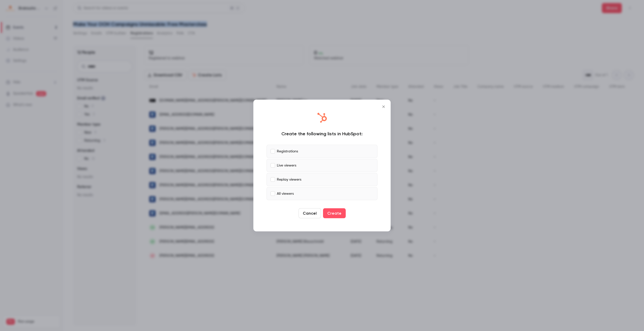 The image size is (644, 331). What do you see at coordinates (334, 213) in the screenshot?
I see `button: Create` at bounding box center [334, 213].